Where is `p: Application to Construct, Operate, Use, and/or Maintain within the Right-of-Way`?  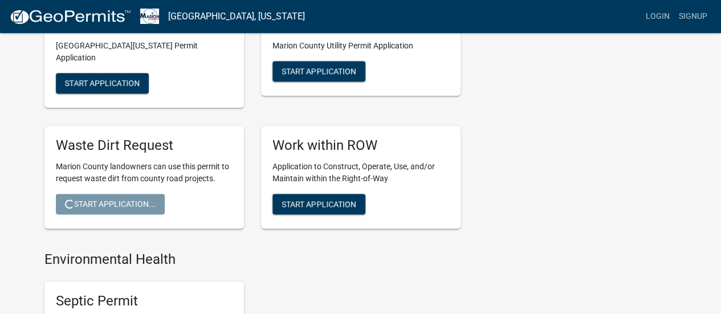 p: Application to Construct, Operate, Use, and/or Maintain within the Right-of-Way is located at coordinates (361, 173).